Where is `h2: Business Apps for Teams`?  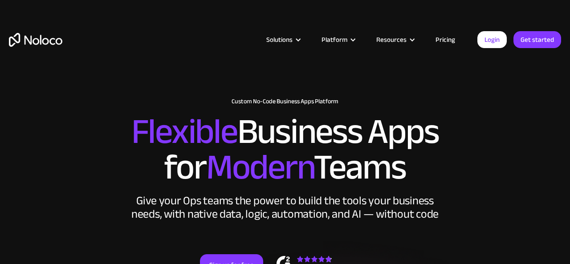
h2: Business Apps for Teams is located at coordinates (285, 150).